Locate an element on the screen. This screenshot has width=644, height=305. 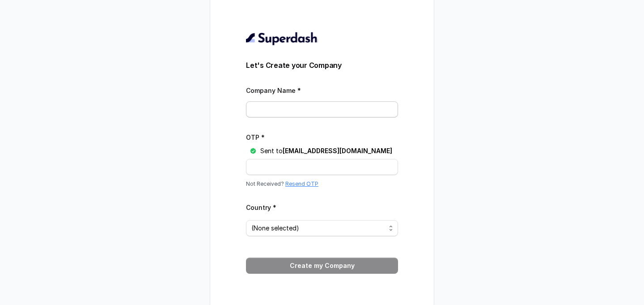
button: Create my Company is located at coordinates (322, 266).